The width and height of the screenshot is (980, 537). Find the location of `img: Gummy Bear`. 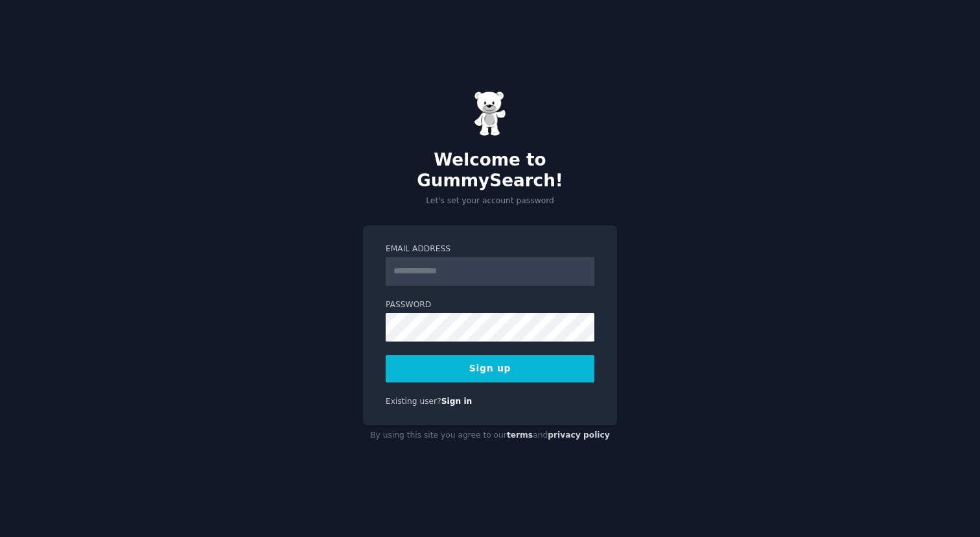

img: Gummy Bear is located at coordinates (490, 113).